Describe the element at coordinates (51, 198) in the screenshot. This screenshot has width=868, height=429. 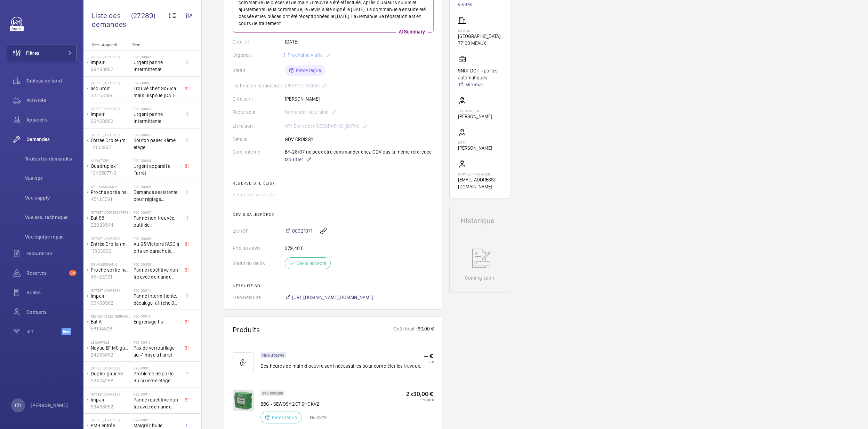
I see `span: Vue supply` at that location.